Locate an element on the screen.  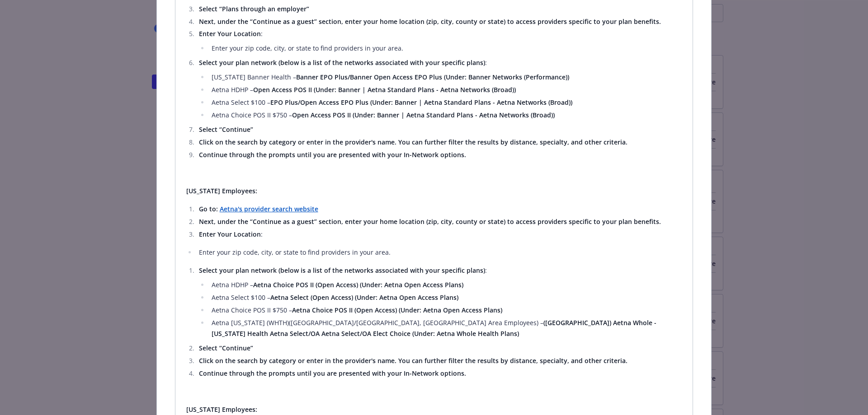
strong: Select “Plans through an employer” is located at coordinates (254, 9).